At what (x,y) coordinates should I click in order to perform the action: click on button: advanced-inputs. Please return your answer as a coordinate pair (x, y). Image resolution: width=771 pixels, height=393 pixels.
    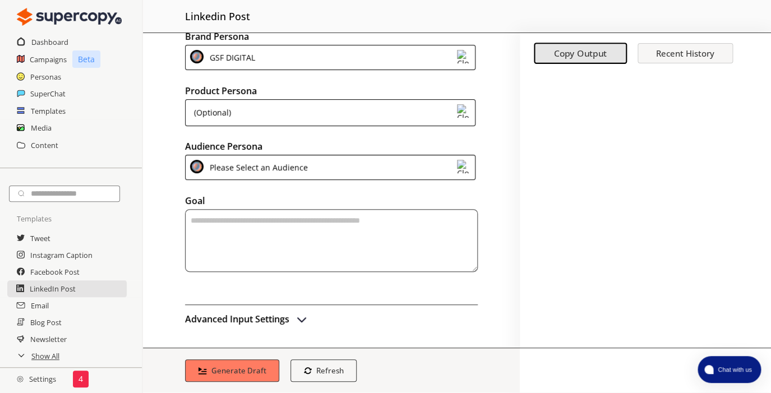
    Looking at the image, I should click on (247, 319).